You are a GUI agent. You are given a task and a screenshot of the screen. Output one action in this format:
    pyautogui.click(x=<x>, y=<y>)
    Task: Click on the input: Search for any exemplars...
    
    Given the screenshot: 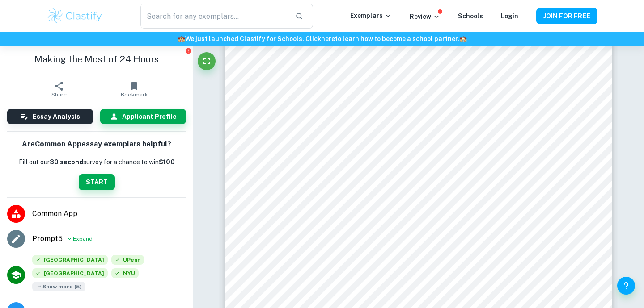 What is the action you would take?
    pyautogui.click(x=214, y=16)
    